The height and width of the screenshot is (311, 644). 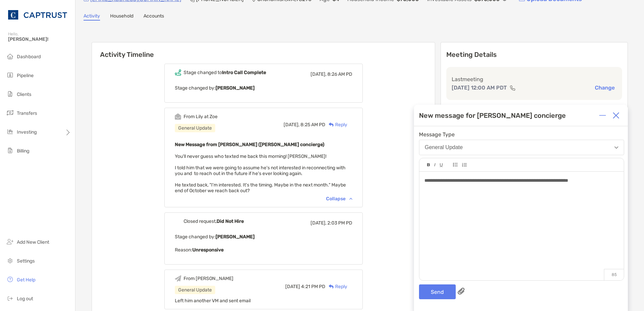 What do you see at coordinates (313, 286) in the screenshot?
I see `span: 4:21 PM PD` at bounding box center [313, 286].